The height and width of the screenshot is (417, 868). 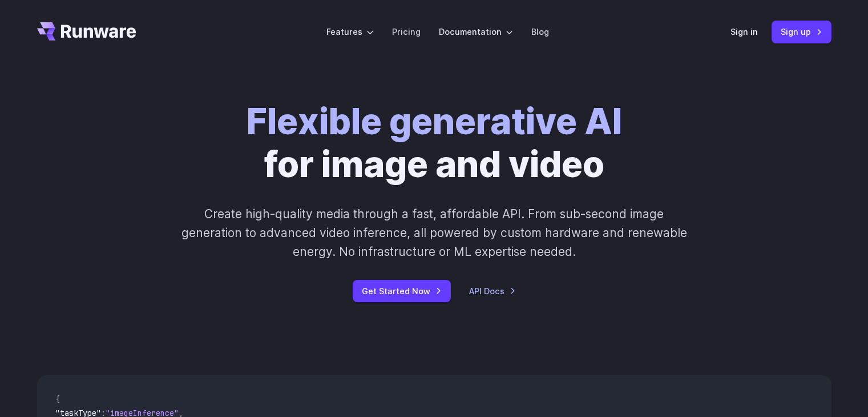 What do you see at coordinates (434, 143) in the screenshot?
I see `h1: for image and video` at bounding box center [434, 143].